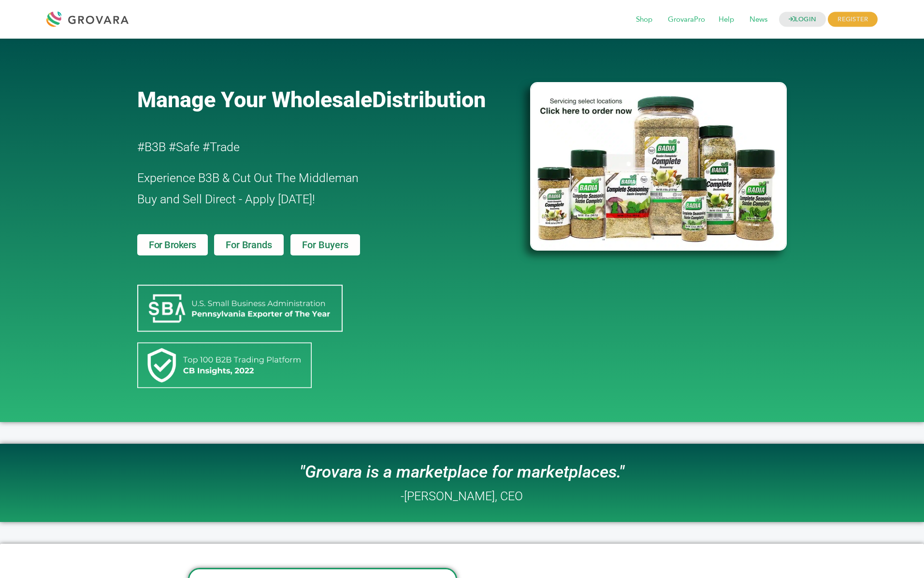 This screenshot has width=924, height=578. I want to click on a: LOGIN, so click(803, 19).